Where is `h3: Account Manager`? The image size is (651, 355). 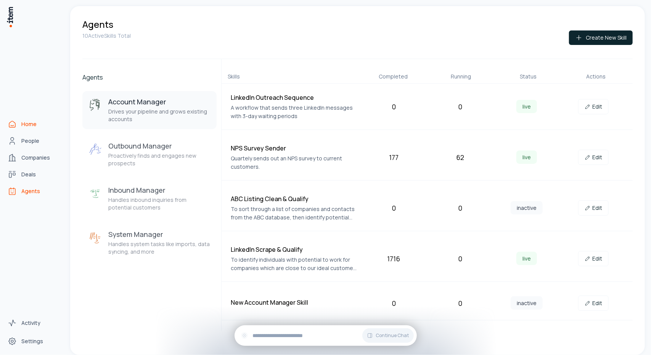 h3: Account Manager is located at coordinates (159, 102).